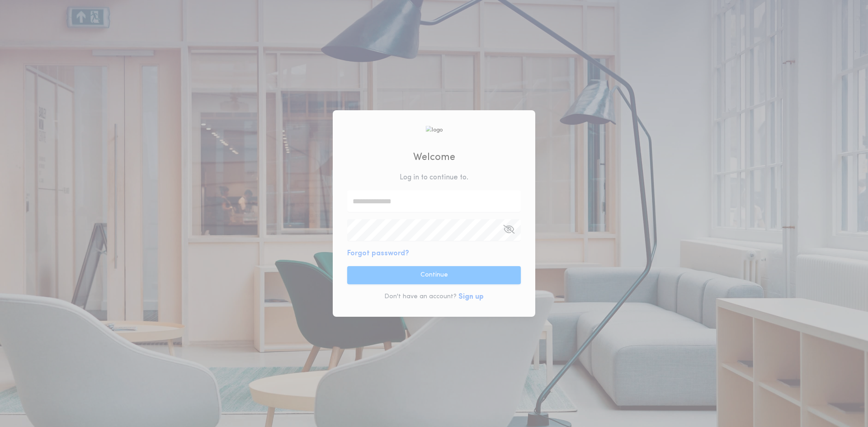 The width and height of the screenshot is (868, 427). I want to click on h2: Welcome, so click(434, 157).